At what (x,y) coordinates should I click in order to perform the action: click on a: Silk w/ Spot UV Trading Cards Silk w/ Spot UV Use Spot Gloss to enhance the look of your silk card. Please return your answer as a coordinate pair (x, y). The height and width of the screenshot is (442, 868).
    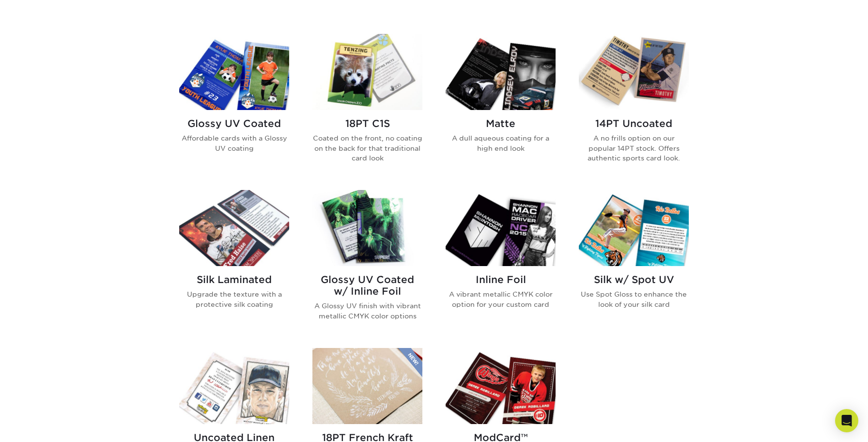
    Looking at the image, I should click on (633, 263).